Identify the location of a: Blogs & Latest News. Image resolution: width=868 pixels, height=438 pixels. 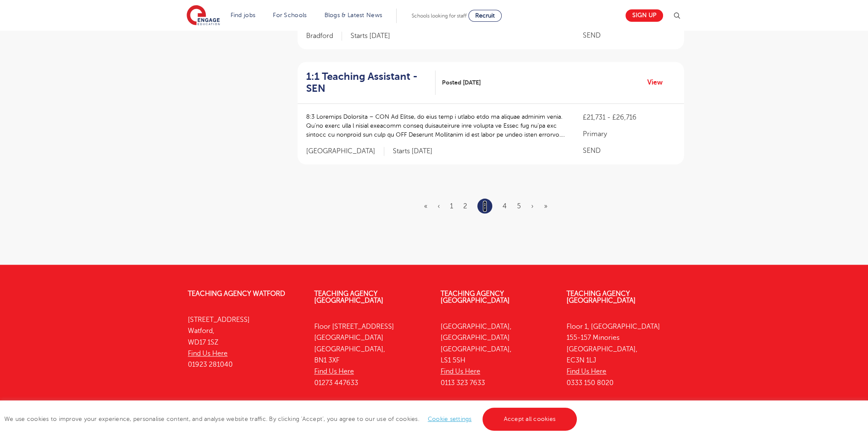
(353, 15).